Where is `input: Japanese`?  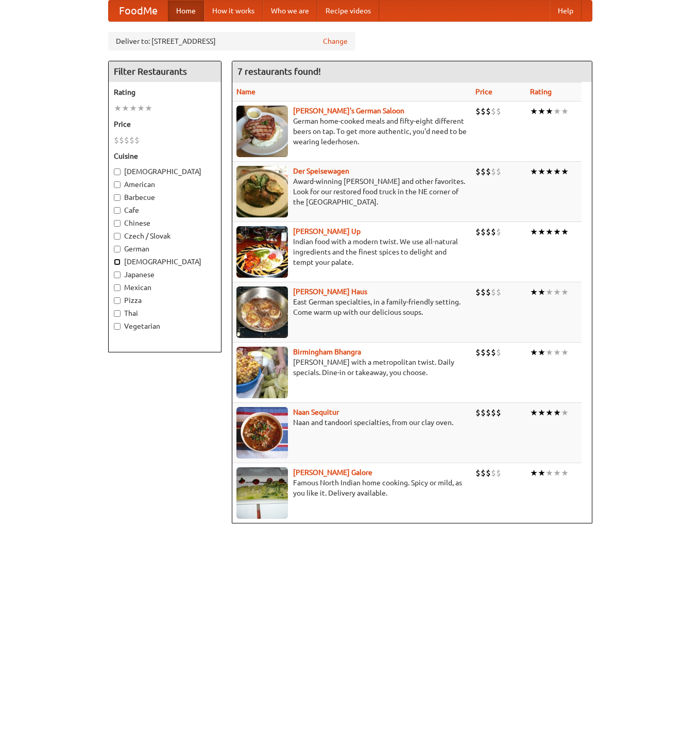 input: Japanese is located at coordinates (117, 275).